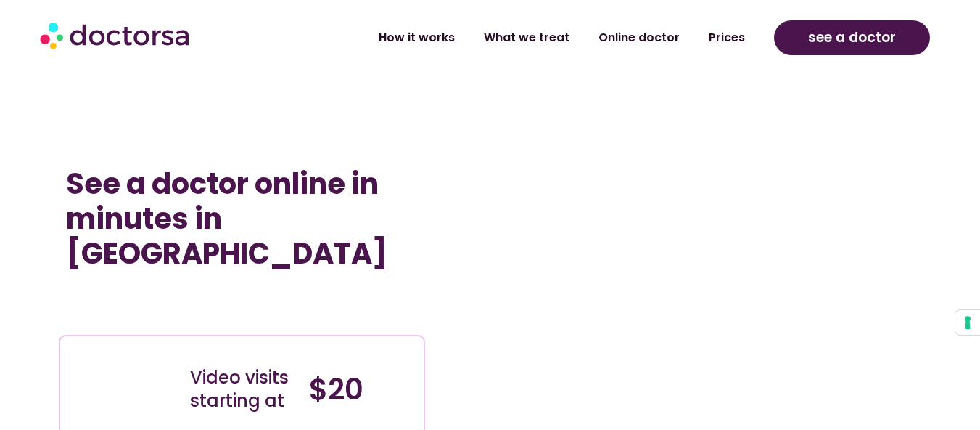 The width and height of the screenshot is (980, 430). What do you see at coordinates (527, 38) in the screenshot?
I see `a: What we treat` at bounding box center [527, 38].